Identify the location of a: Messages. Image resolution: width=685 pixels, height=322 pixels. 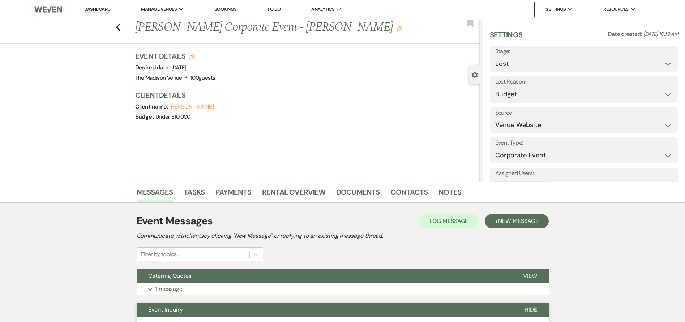
(155, 194).